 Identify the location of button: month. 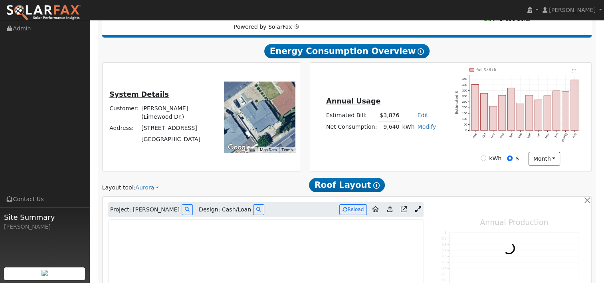
(544, 159).